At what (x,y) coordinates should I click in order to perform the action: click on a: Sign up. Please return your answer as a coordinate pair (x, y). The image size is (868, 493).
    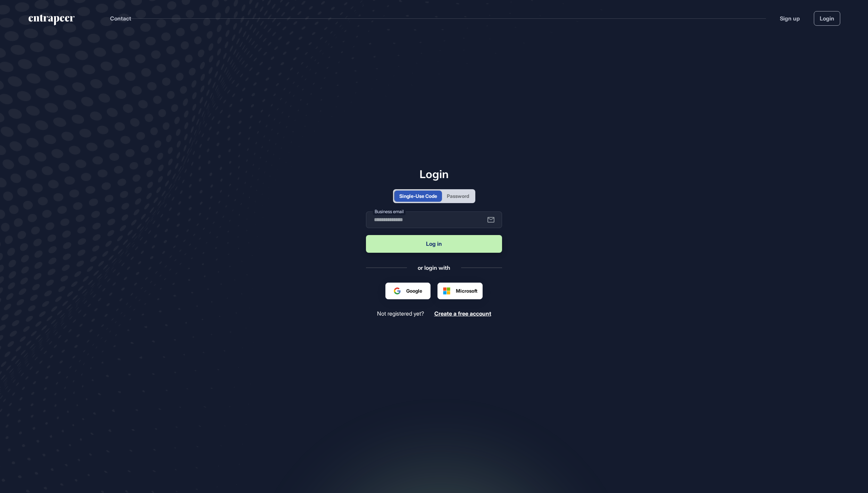
    Looking at the image, I should click on (790, 18).